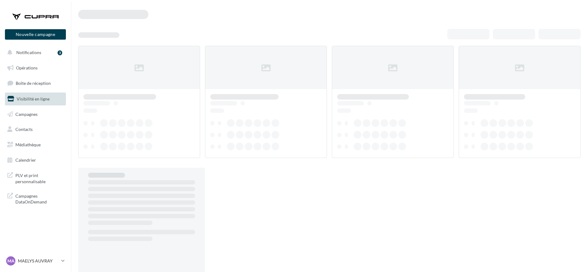 The image size is (588, 272). I want to click on span: Contacts, so click(24, 129).